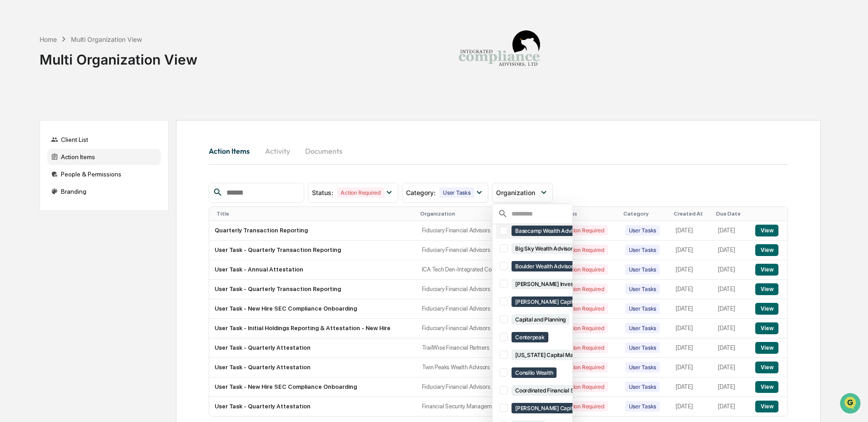  Describe the element at coordinates (48, 39) in the screenshot. I see `div: Home` at that location.